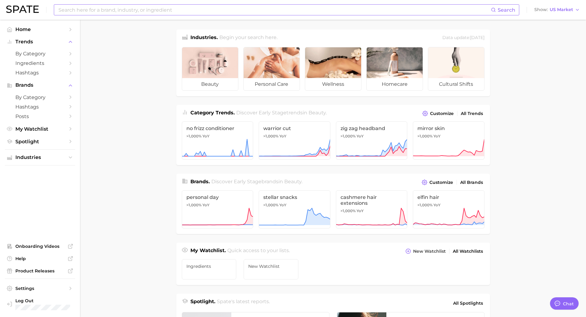 Image resolution: width=586 pixels, height=317 pixels. I want to click on span: personal day, so click(217, 197).